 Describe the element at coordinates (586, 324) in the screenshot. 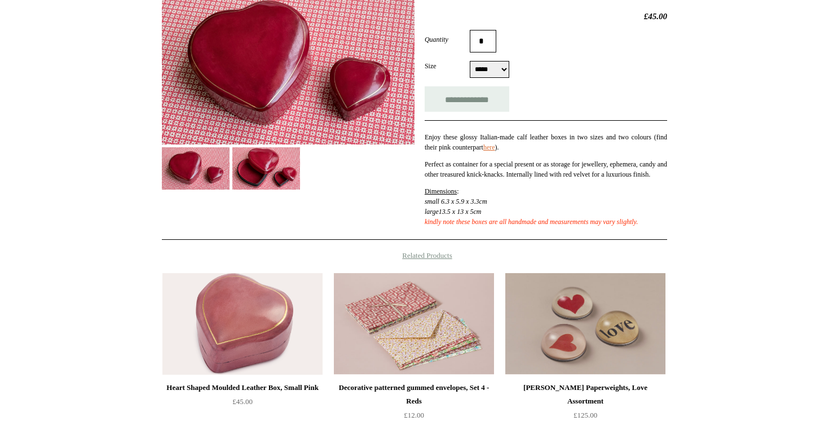

I see `img: John Derian Paperweights, Love Assortment` at that location.